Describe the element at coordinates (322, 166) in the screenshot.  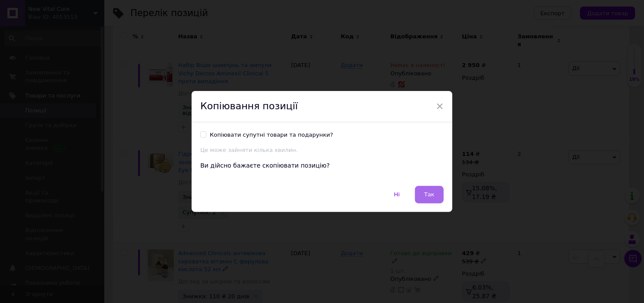
I see `div: Ви дійсно бажаєте скопіювати позицію?` at that location.